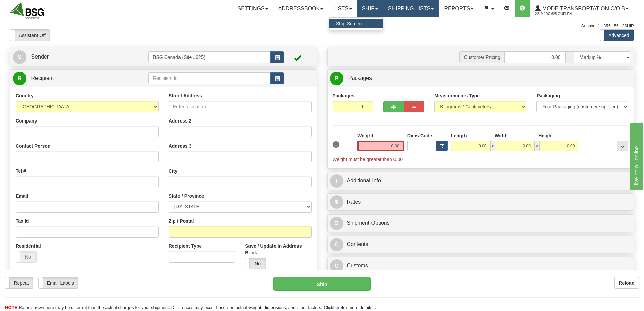  I want to click on label: Dims Code, so click(420, 136).